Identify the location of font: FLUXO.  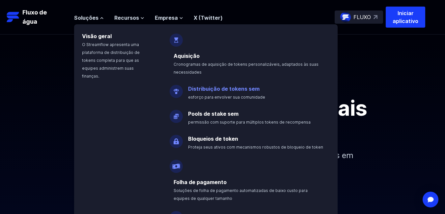
(362, 17).